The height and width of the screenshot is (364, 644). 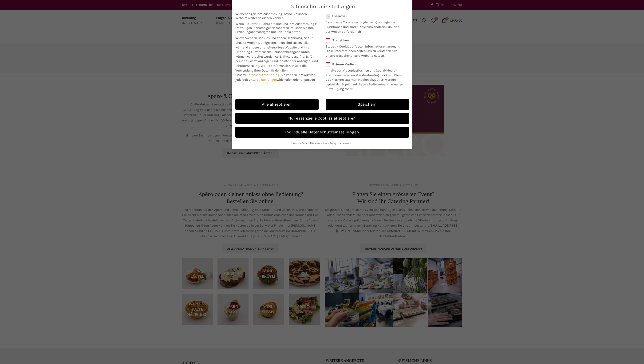 What do you see at coordinates (271, 70) in the screenshot?
I see `span: Weitere Informationen über die Verwendung Ihrer Daten finden Sie in unserer .` at bounding box center [271, 70].